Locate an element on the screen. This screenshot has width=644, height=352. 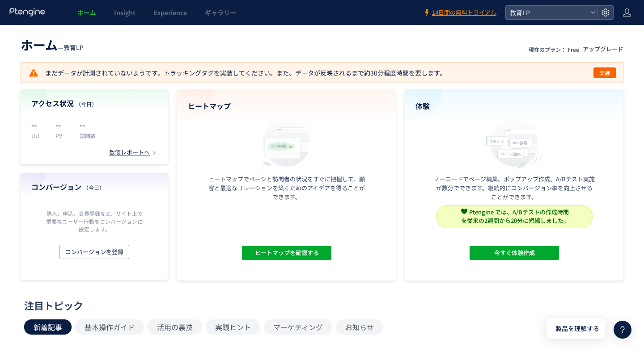
p: 訪問数 is located at coordinates (88, 135).